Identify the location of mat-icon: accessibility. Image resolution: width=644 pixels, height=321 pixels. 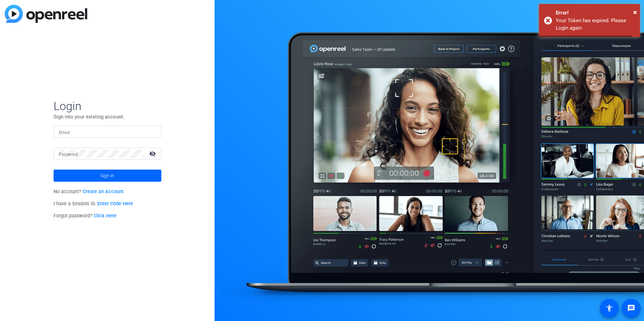
(609, 308).